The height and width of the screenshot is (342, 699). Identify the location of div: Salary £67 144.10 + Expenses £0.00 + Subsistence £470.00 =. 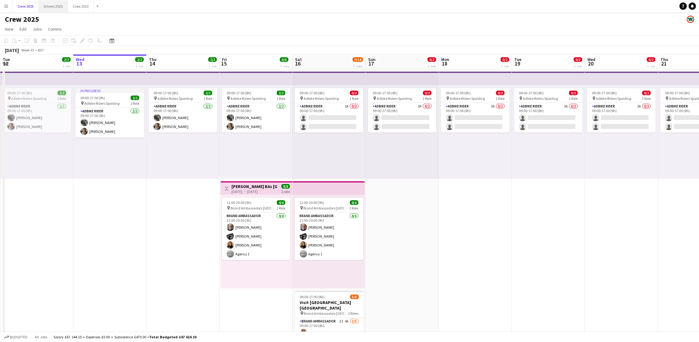
(125, 337).